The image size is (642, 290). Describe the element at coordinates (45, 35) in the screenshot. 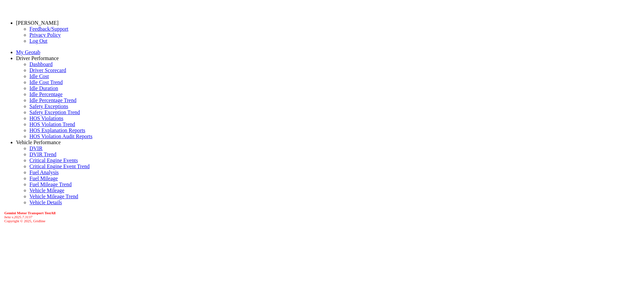

I see `a: Privacy Policy` at that location.